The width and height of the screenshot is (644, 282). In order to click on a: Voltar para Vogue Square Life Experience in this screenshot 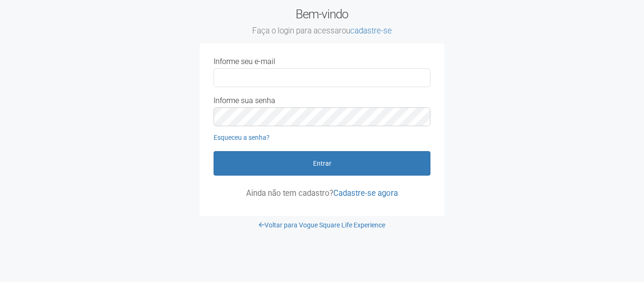, I will do `click(322, 225)`.